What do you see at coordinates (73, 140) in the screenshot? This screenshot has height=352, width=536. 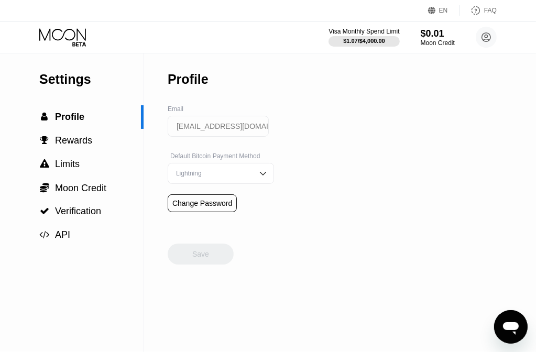 I see `span: Rewards` at bounding box center [73, 140].